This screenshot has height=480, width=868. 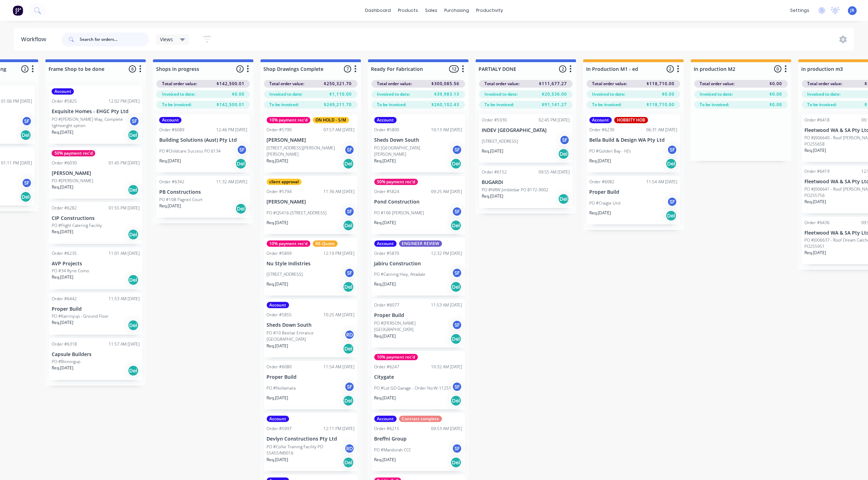 I want to click on p: PO #Flight Catering Facility, so click(x=77, y=225).